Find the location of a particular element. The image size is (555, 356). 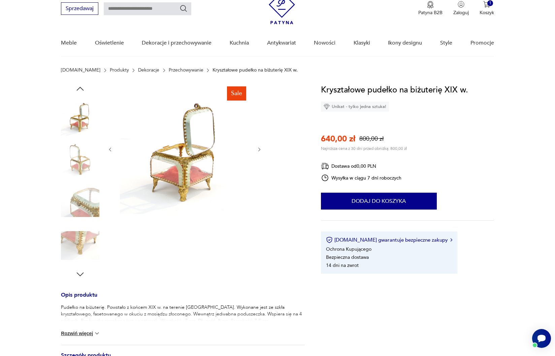

p: 640,00 zł is located at coordinates (338, 139).